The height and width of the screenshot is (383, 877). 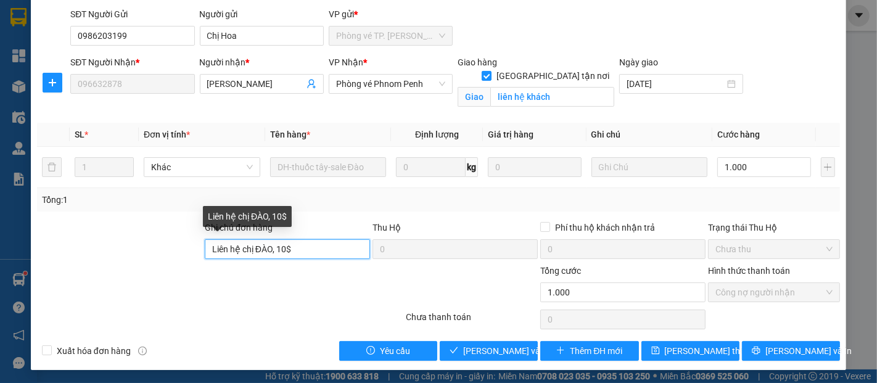 What do you see at coordinates (596, 351) in the screenshot?
I see `span: Thêm ĐH mới` at bounding box center [596, 351].